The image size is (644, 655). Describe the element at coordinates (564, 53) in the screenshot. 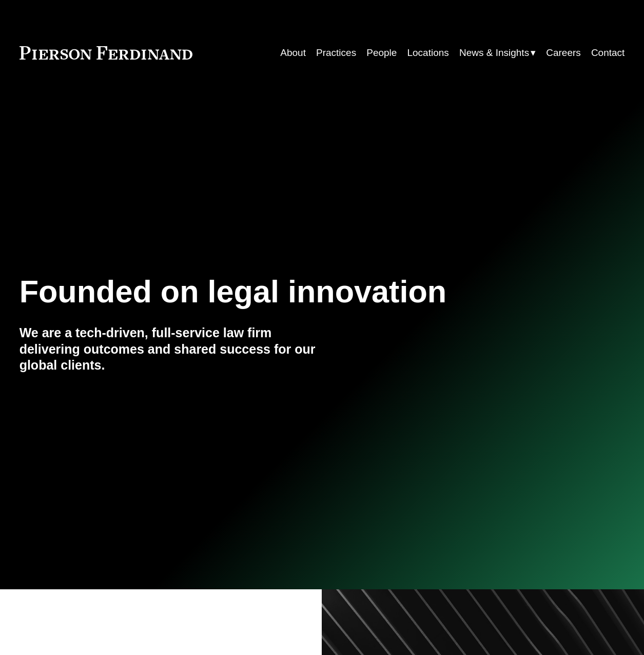

I see `a: Careers` at that location.